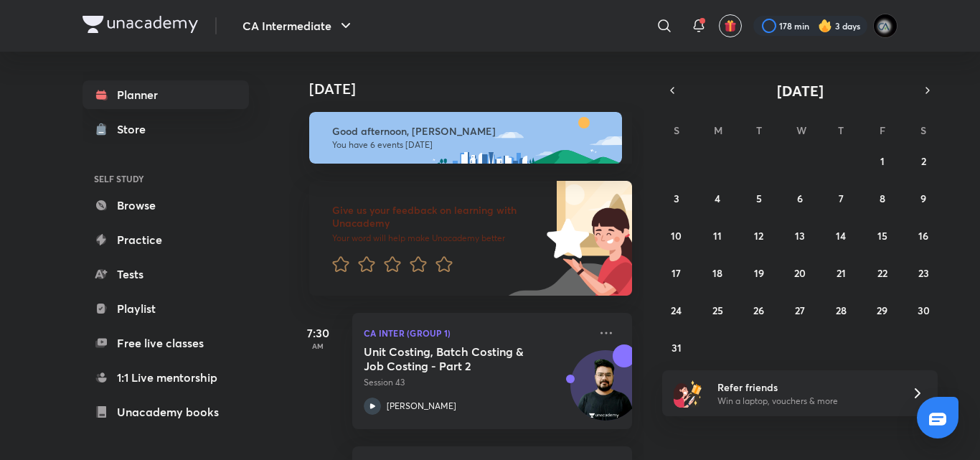  I want to click on button: avatar, so click(730, 26).